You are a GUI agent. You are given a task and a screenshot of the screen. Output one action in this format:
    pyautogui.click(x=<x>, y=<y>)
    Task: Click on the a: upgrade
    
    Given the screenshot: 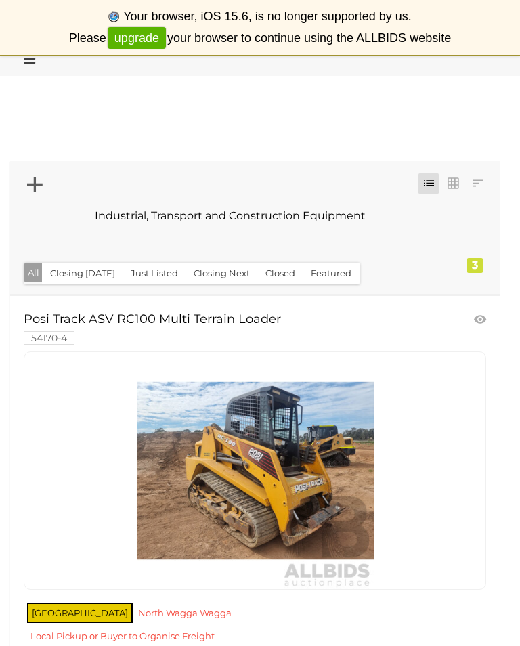 What is the action you would take?
    pyautogui.click(x=137, y=38)
    